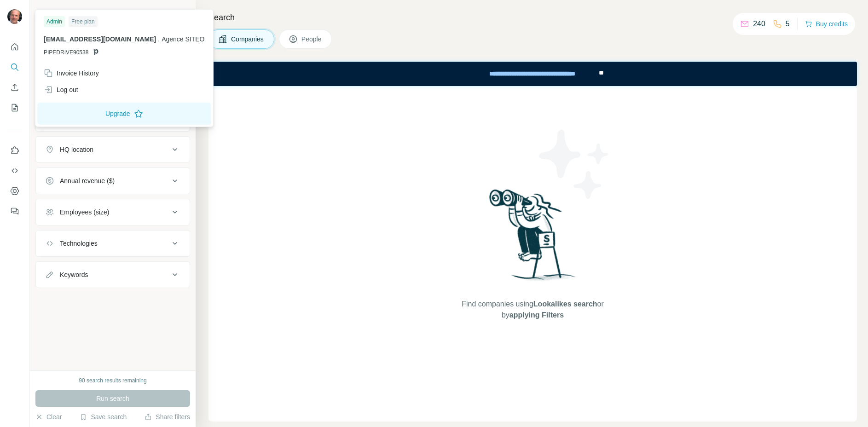  Describe the element at coordinates (826, 24) in the screenshot. I see `button: Buy credits` at that location.